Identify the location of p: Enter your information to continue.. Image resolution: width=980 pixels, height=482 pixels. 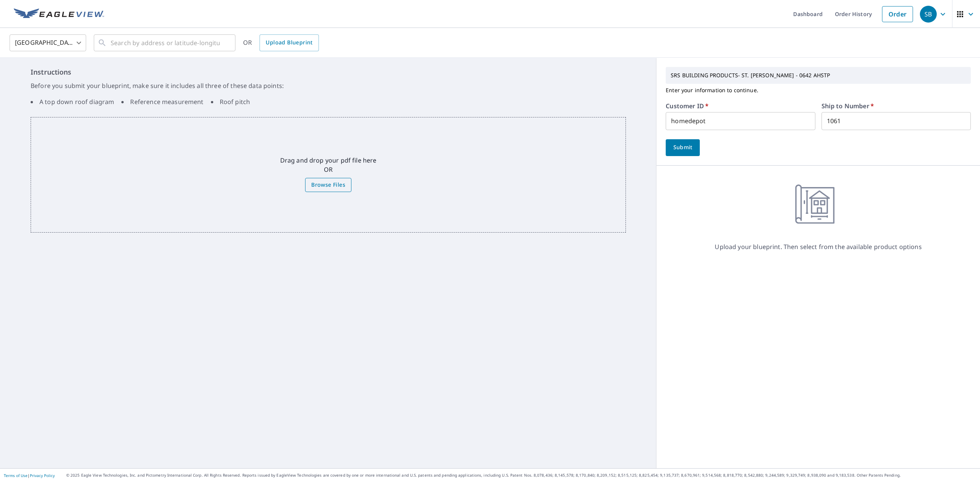
(818, 90).